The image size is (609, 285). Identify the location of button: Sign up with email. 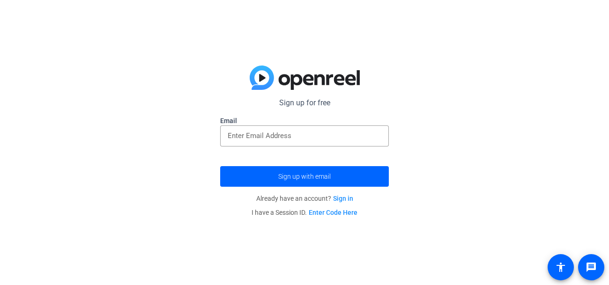
(304, 177).